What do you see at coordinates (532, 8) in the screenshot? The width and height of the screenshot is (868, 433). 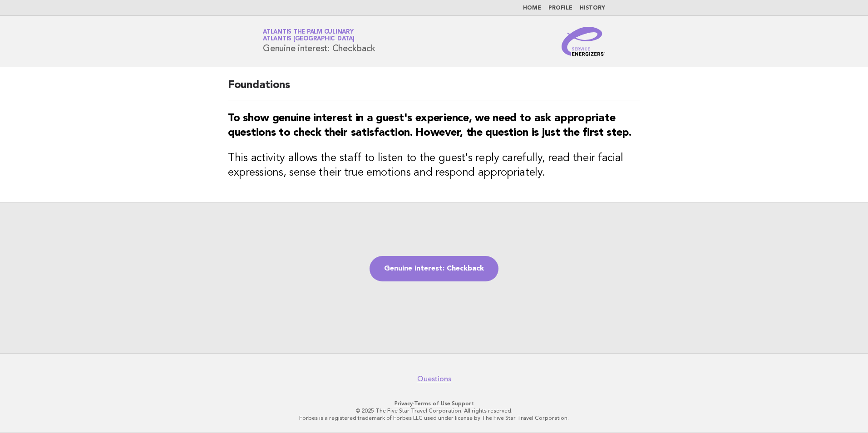 I see `a: Home` at bounding box center [532, 8].